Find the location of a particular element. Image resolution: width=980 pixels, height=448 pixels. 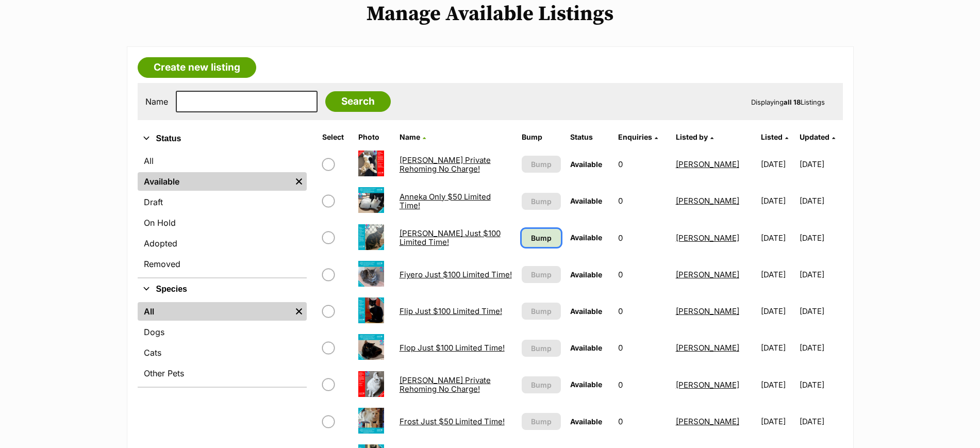

a: On Hold is located at coordinates (222, 223).